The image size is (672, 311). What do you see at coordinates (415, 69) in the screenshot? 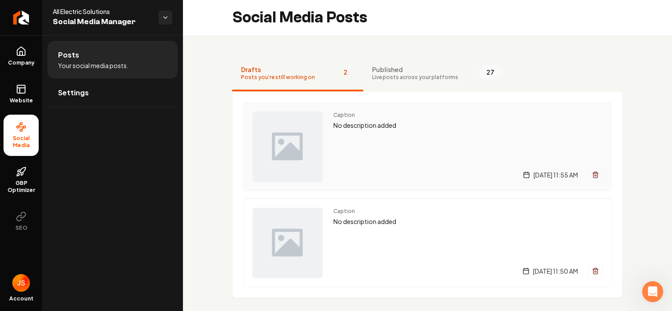
I see `span: Published` at bounding box center [415, 69].